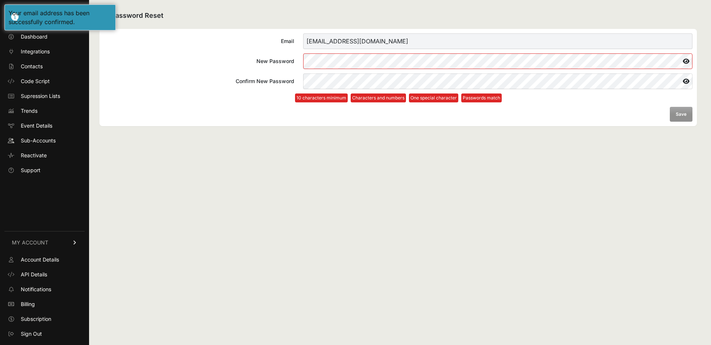  Describe the element at coordinates (45, 52) in the screenshot. I see `a: Integrations` at that location.